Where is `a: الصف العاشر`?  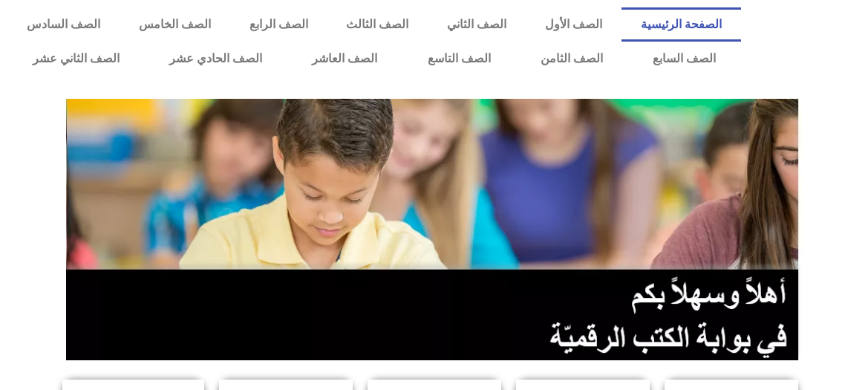
a: الصف العاشر is located at coordinates (345, 58).